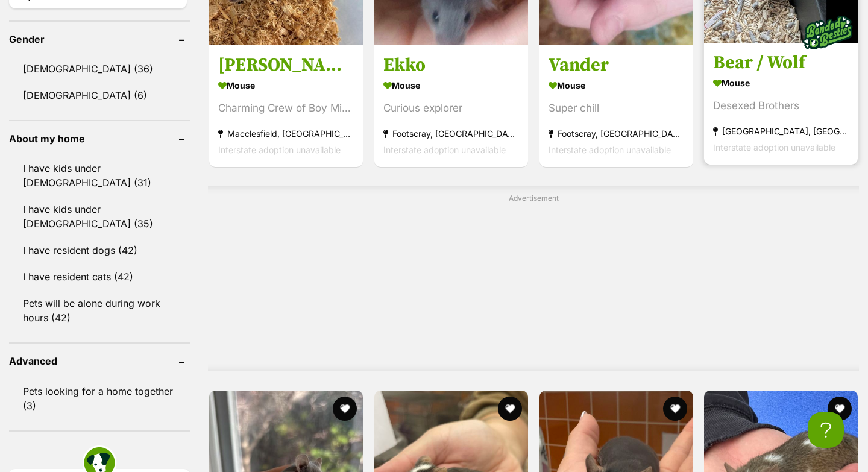 The image size is (868, 472). Describe the element at coordinates (616, 65) in the screenshot. I see `h3: Vander` at that location.